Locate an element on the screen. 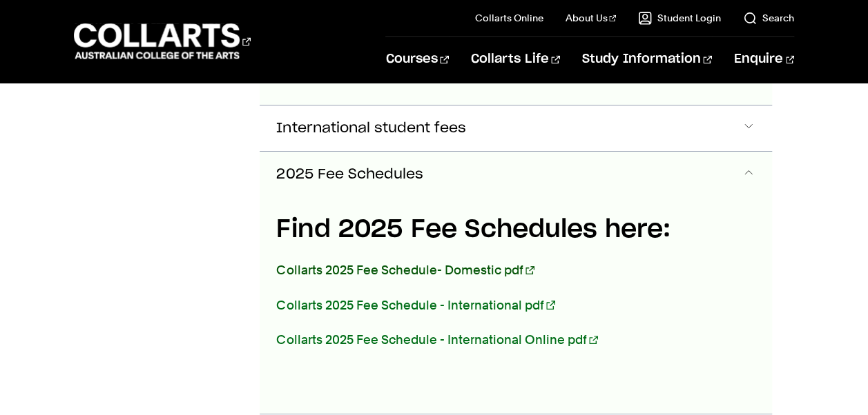 Image resolution: width=868 pixels, height=415 pixels. a: Collarts 2025 Fee Schedule - International Online pdf is located at coordinates (436, 339).